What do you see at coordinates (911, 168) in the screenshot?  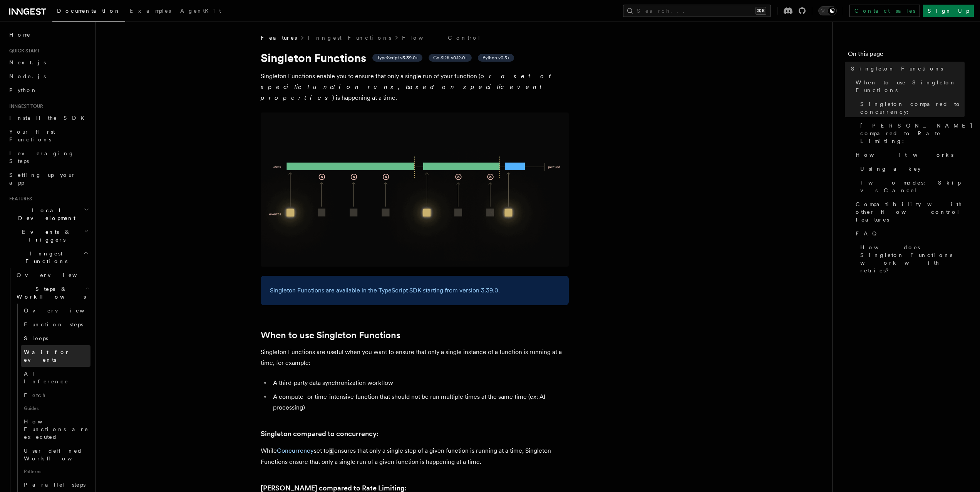 I see `a: Using a key` at bounding box center [911, 168].